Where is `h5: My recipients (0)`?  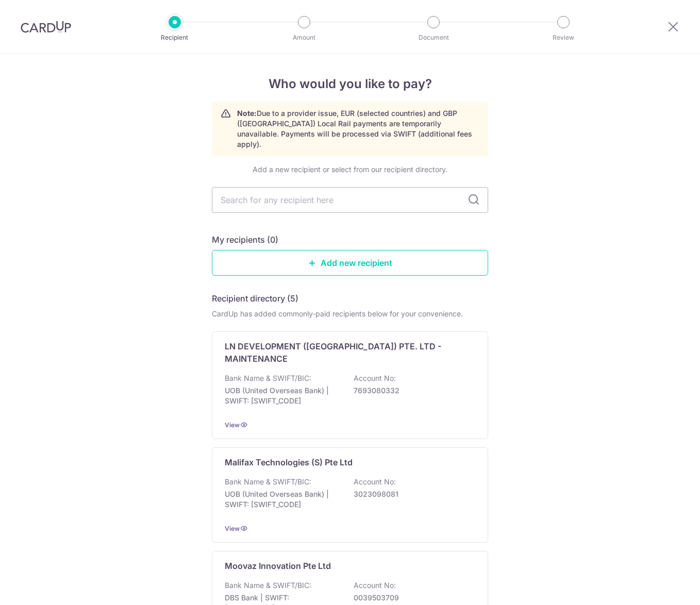 h5: My recipients (0) is located at coordinates (244, 240).